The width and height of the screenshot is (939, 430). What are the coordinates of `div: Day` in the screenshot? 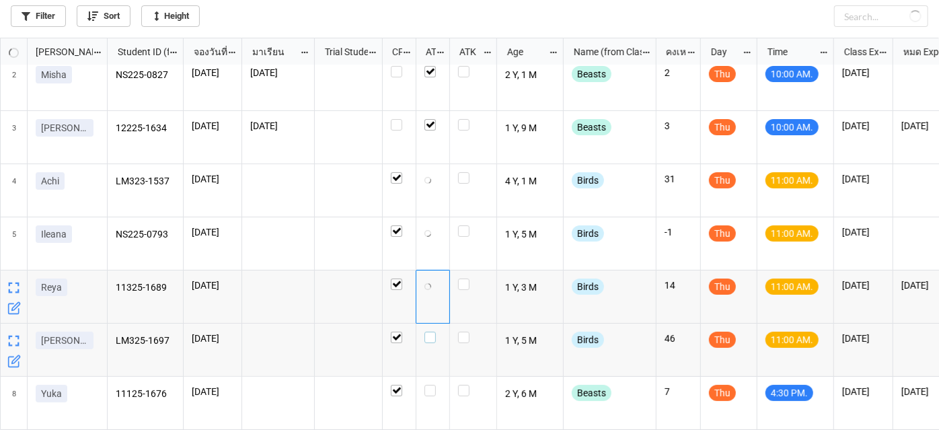 It's located at (723, 52).